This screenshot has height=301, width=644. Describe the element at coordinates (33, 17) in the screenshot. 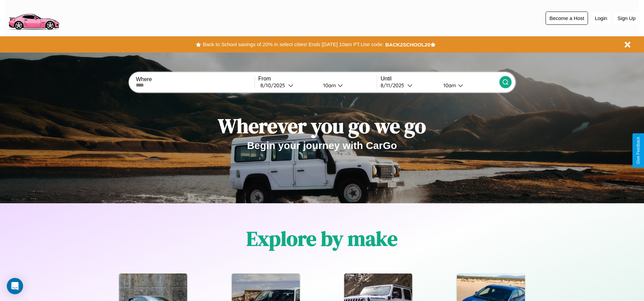

I see `img: logo` at that location.